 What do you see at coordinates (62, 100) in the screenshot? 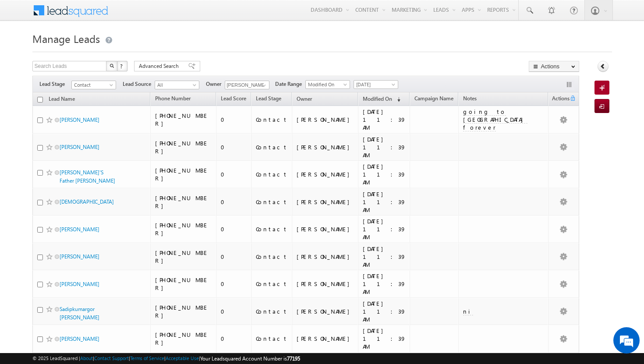
I see `a: Lead Name` at bounding box center [62, 100].